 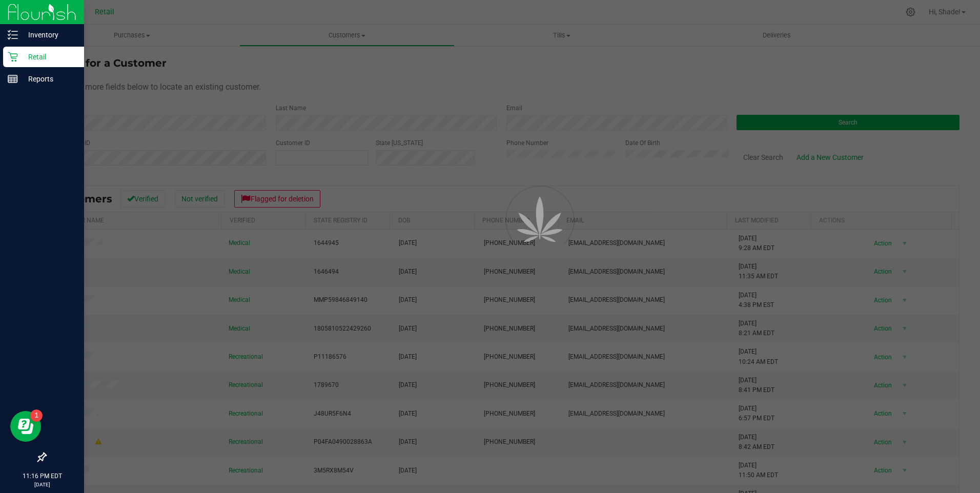 I want to click on span: 1, so click(x=6, y=6).